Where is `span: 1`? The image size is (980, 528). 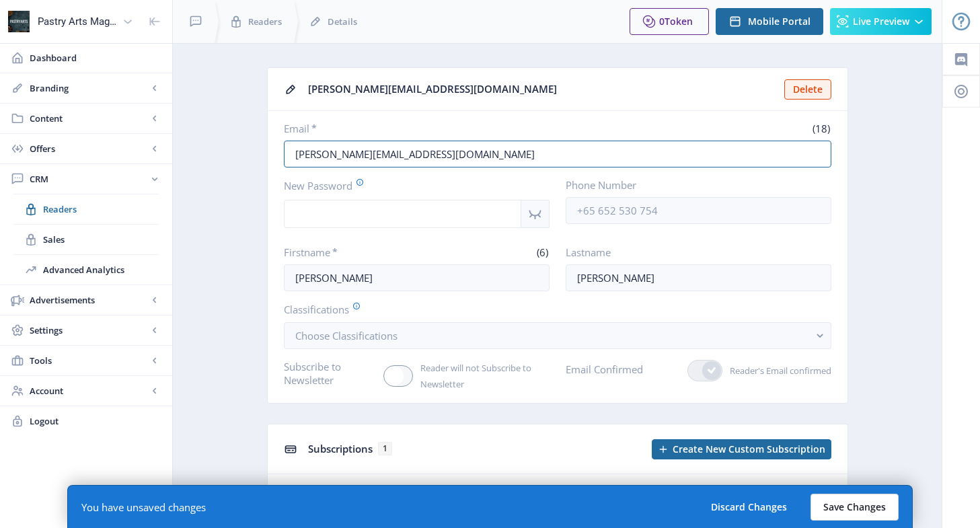
span: 1 is located at coordinates (385, 449).